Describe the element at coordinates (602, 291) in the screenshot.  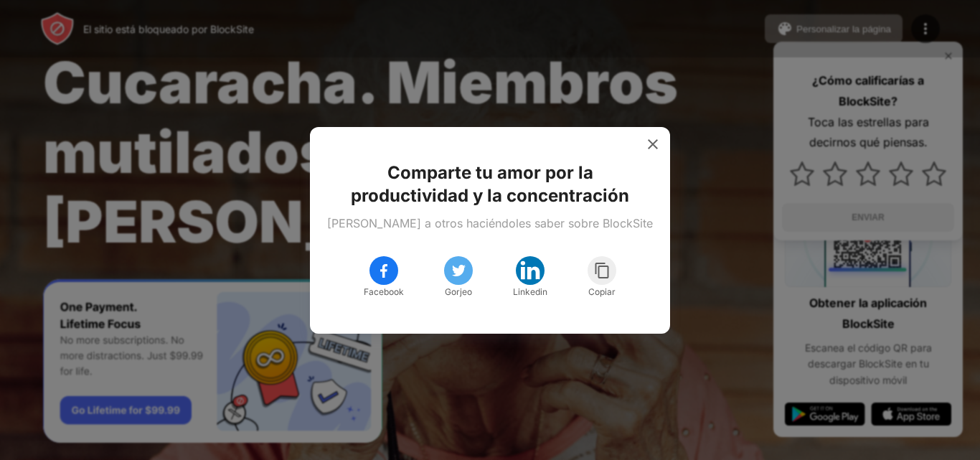
I see `font: Copiar` at that location.